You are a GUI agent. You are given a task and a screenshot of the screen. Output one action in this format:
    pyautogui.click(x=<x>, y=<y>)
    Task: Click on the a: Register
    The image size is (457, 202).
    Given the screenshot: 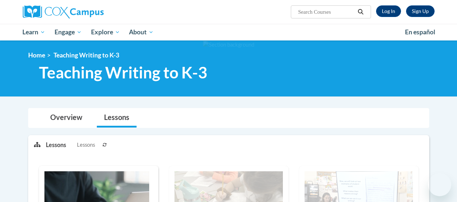 What is the action you would take?
    pyautogui.click(x=420, y=11)
    